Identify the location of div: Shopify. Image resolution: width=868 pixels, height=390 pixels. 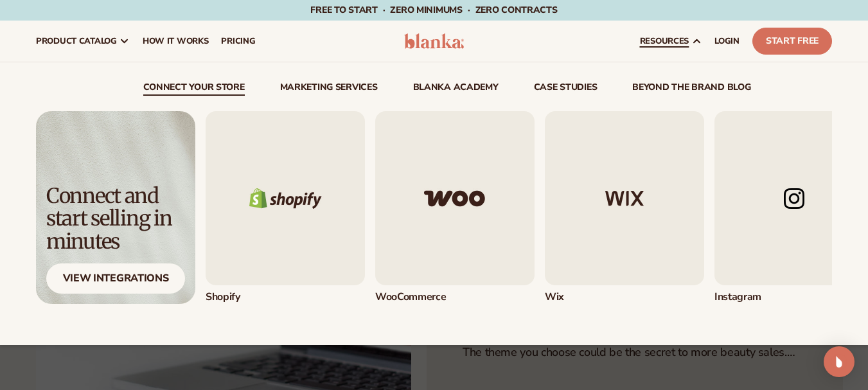
(285, 297).